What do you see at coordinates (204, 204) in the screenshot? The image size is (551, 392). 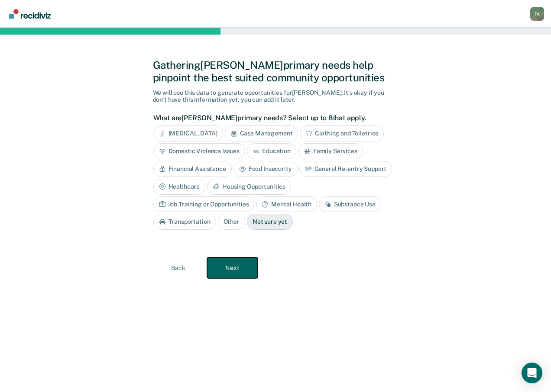 I see `div: Job Training or Opportunities` at bounding box center [204, 204].